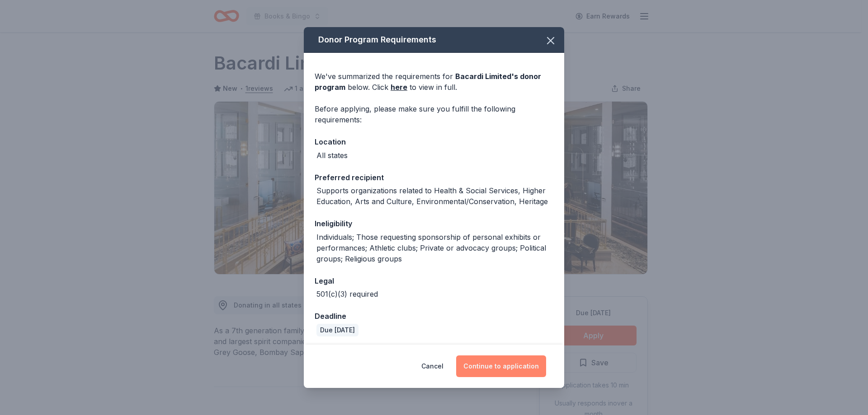 The width and height of the screenshot is (868, 415). What do you see at coordinates (434, 316) in the screenshot?
I see `div: Deadline` at bounding box center [434, 316].